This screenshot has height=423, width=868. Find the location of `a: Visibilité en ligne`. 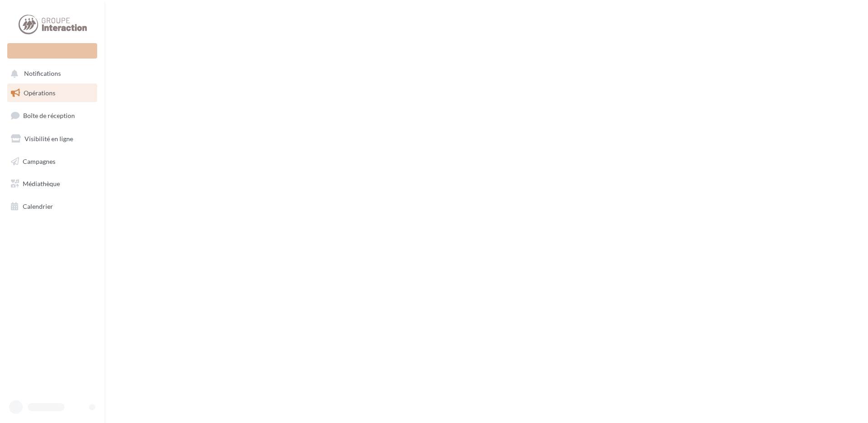

a: Visibilité en ligne is located at coordinates (52, 139).